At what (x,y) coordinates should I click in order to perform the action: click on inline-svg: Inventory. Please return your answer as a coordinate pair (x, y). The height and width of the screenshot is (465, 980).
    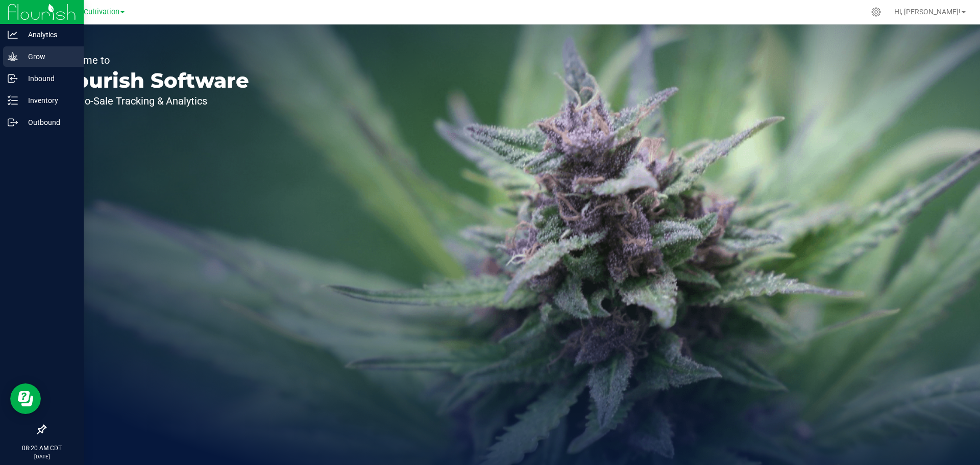
    Looking at the image, I should click on (13, 100).